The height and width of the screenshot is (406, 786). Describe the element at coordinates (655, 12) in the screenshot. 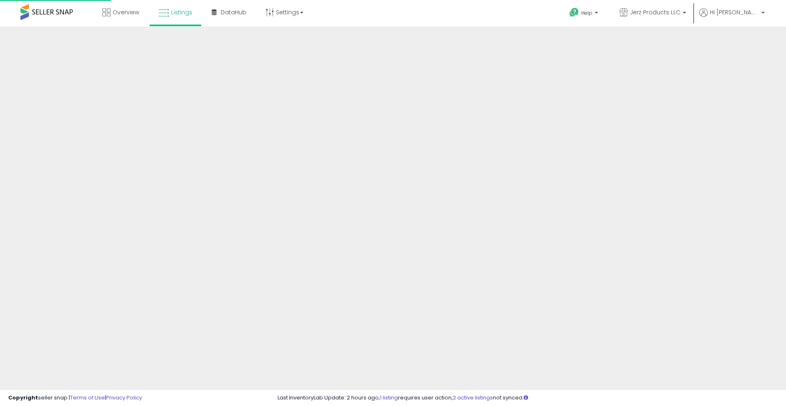

I see `span: Jerz Products LLC` at that location.